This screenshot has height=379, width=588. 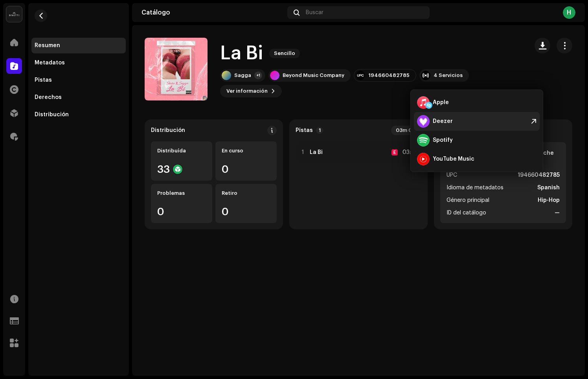 What do you see at coordinates (409, 152) in the screenshot?
I see `div: 03:08` at bounding box center [409, 152].